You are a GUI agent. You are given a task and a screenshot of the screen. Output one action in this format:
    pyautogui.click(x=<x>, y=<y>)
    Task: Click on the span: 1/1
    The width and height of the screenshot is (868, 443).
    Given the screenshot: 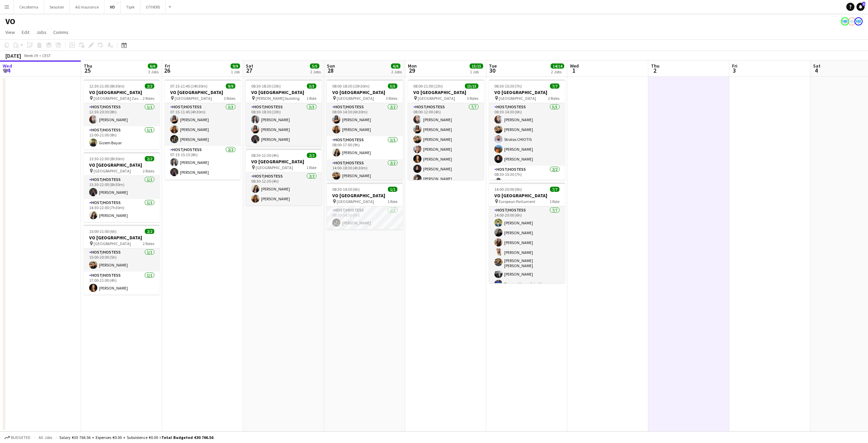 What is the action you would take?
    pyautogui.click(x=393, y=189)
    